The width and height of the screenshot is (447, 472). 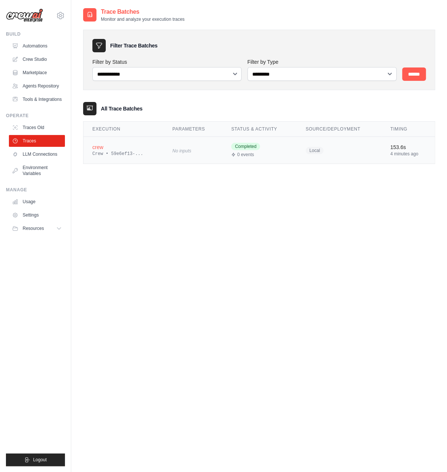 I want to click on div: crew, so click(x=124, y=147).